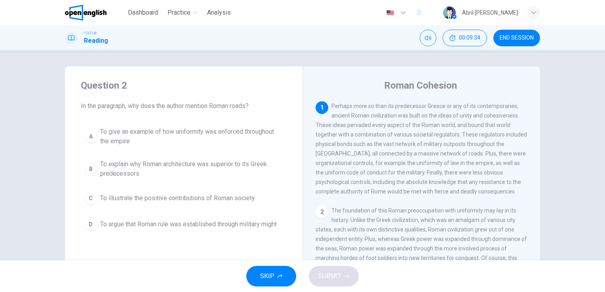  What do you see at coordinates (184, 198) in the screenshot?
I see `button: CTo illustrate the positive contributions of Roman society` at bounding box center [184, 198].